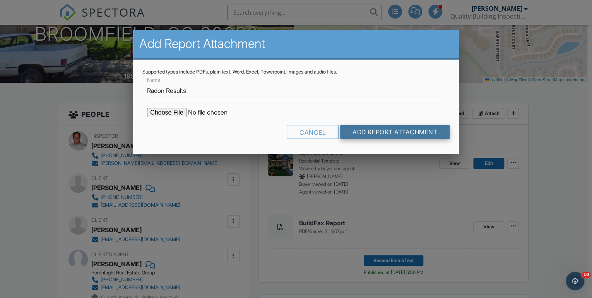 This screenshot has height=298, width=592. Describe the element at coordinates (586, 275) in the screenshot. I see `span: 10` at that location.